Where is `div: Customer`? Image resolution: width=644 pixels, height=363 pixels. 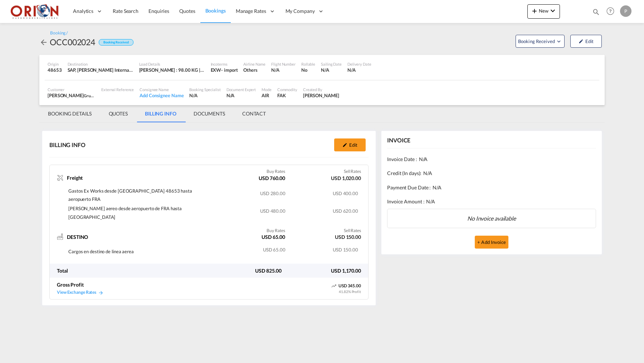 div: Customer is located at coordinates (71, 89).